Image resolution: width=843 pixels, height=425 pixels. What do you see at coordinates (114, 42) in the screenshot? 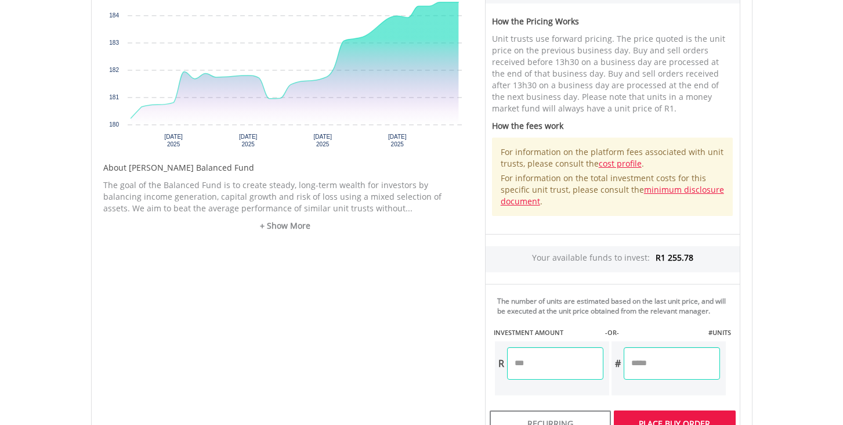
I see `text: 183` at bounding box center [114, 42].